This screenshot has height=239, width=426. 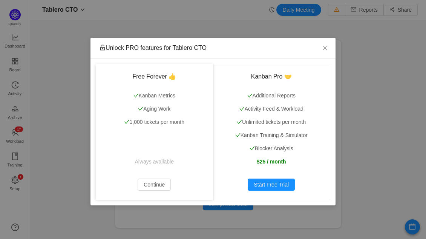 What do you see at coordinates (103, 48) in the screenshot?
I see `i: icon: unlock` at bounding box center [103, 48].